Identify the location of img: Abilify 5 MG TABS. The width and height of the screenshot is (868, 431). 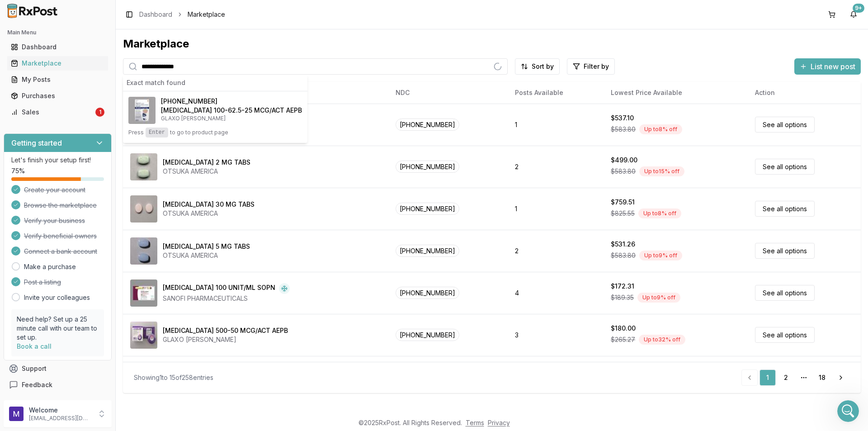
(144, 251).